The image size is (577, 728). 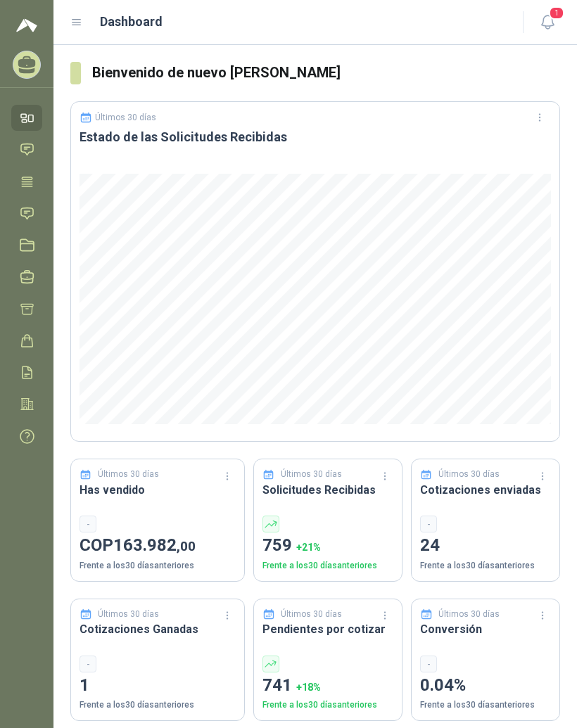 I want to click on p: COP, so click(x=158, y=546).